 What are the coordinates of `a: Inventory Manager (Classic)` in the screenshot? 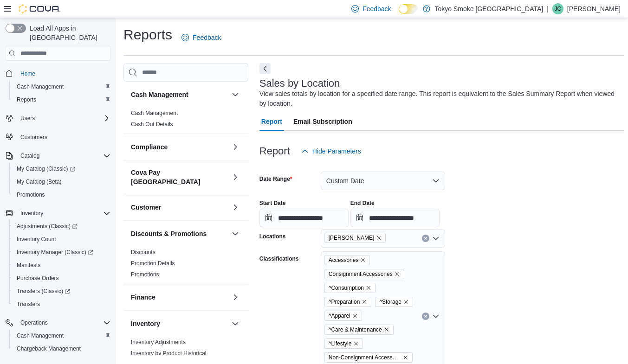 It's located at (62, 252).